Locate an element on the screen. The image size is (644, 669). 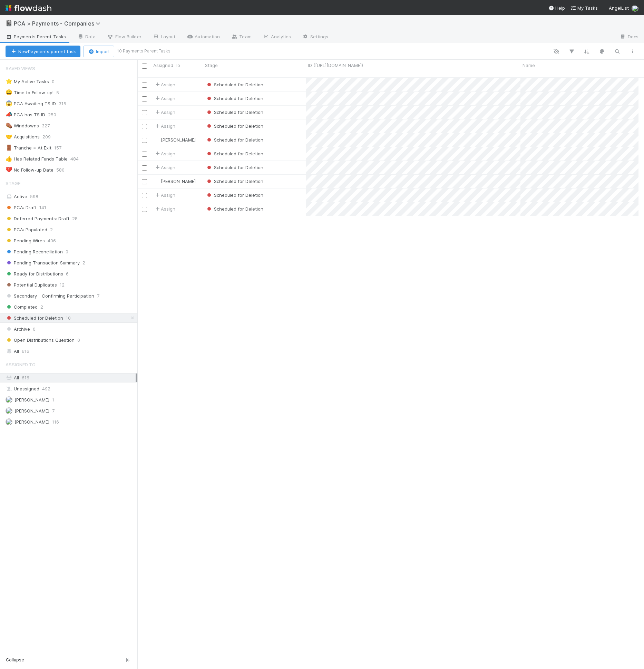
div: Tranche = At Exit is located at coordinates (28, 148).